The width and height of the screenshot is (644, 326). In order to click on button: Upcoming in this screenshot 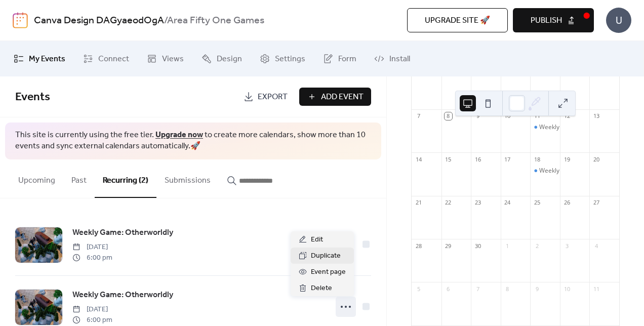, I will do `click(37, 178)`.